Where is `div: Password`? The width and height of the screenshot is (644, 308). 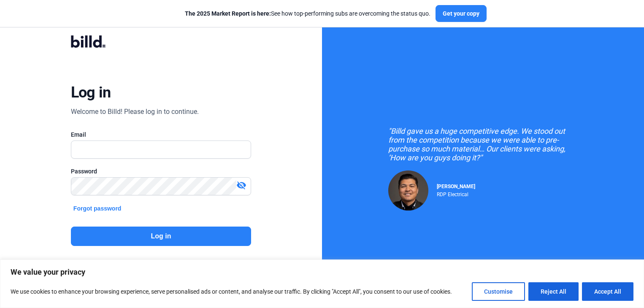 div: Password is located at coordinates (161, 171).